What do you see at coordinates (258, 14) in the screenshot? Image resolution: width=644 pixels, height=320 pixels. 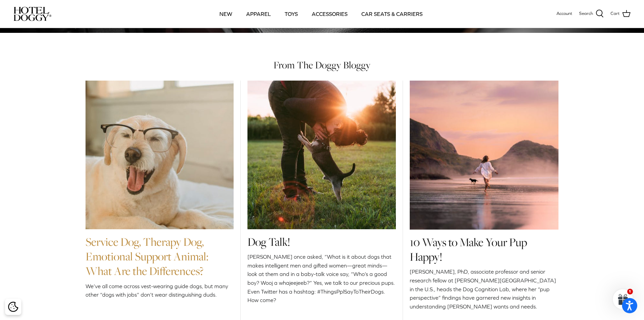 I see `a: APPAREL` at bounding box center [258, 14].